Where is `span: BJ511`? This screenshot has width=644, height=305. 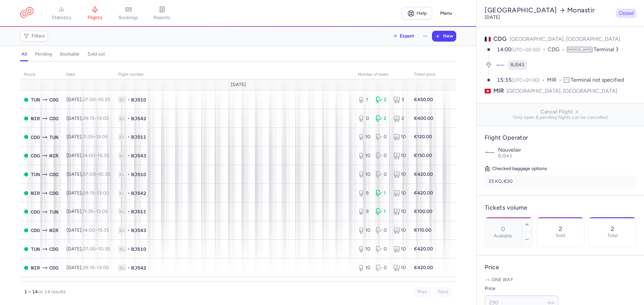
span: BJ511 is located at coordinates (139, 137).